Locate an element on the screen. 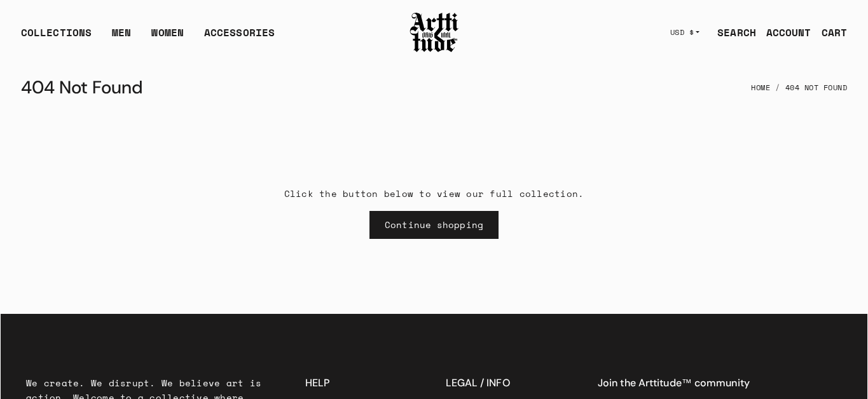 The image size is (868, 399). p: Click the button below to view our full collection. is located at coordinates (434, 193).